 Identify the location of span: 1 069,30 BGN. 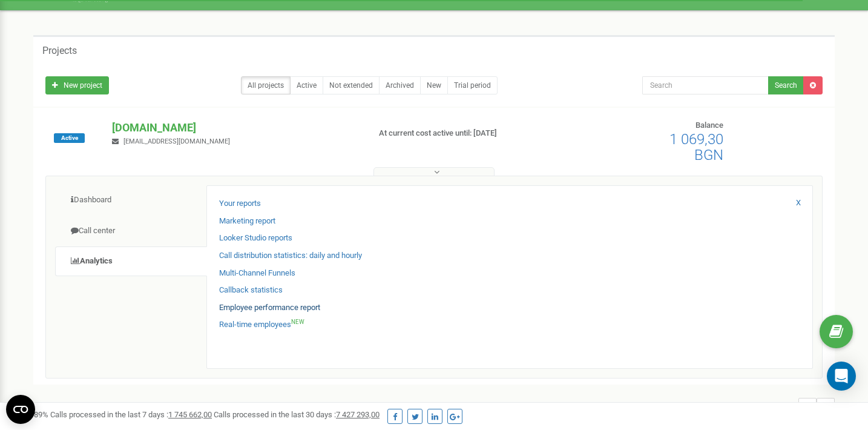
(696, 147).